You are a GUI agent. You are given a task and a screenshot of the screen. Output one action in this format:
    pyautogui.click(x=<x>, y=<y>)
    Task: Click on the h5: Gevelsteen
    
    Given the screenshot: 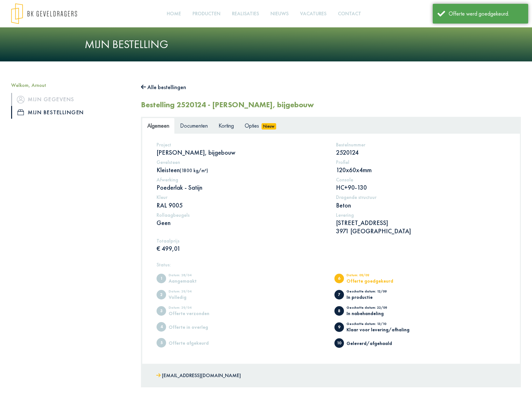 What is the action you would take?
    pyautogui.click(x=242, y=162)
    